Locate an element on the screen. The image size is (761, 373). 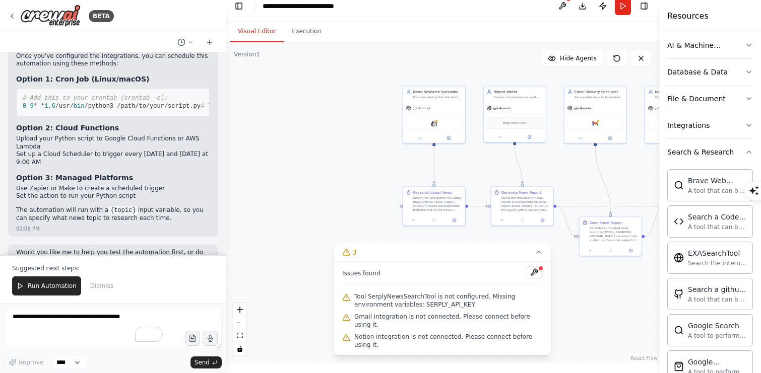
span: 9 is located at coordinates (31, 106).